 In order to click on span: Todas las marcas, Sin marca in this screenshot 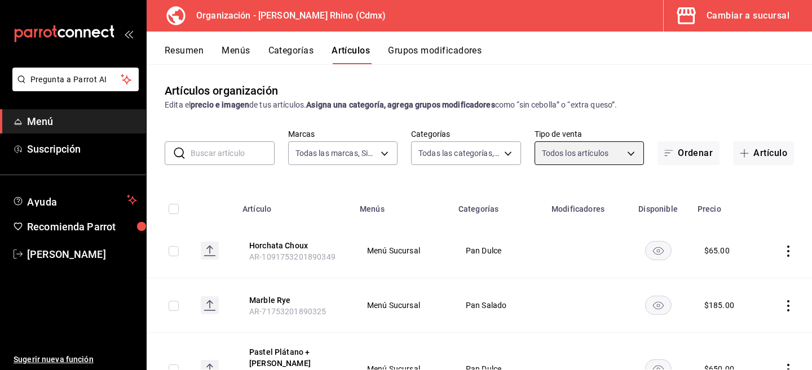, I will do `click(336, 153)`.